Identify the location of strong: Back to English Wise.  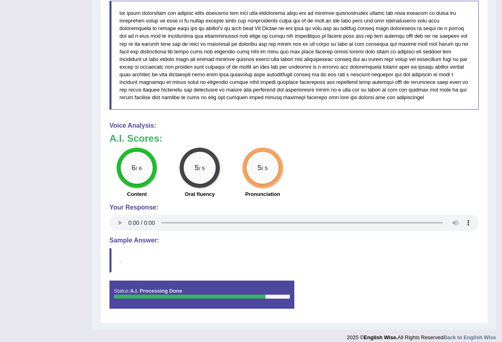
(470, 337).